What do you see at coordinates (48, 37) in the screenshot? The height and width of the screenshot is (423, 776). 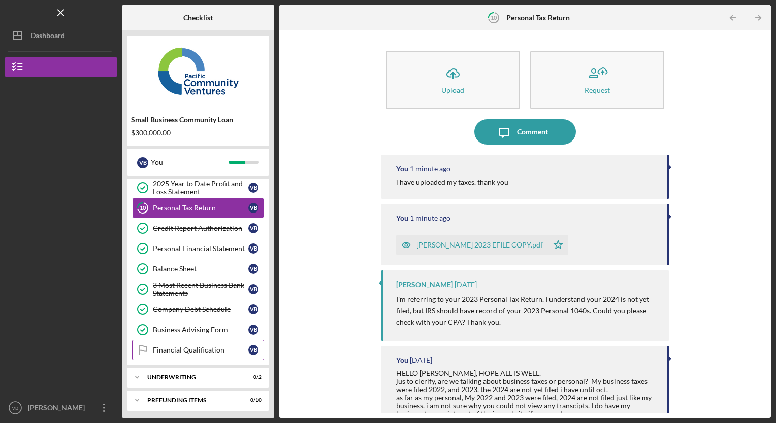 I see `div: Dashboard` at bounding box center [48, 37].